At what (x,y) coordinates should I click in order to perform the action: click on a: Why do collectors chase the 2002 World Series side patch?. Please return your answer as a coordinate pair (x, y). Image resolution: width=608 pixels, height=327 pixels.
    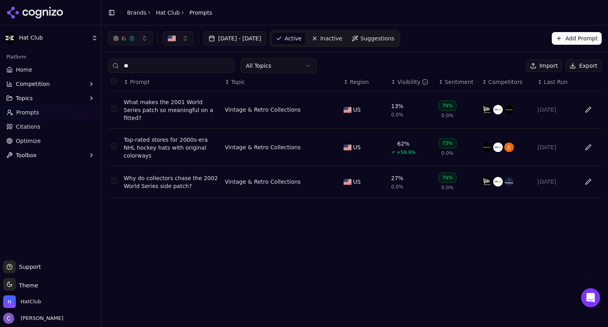
    Looking at the image, I should click on (171, 182).